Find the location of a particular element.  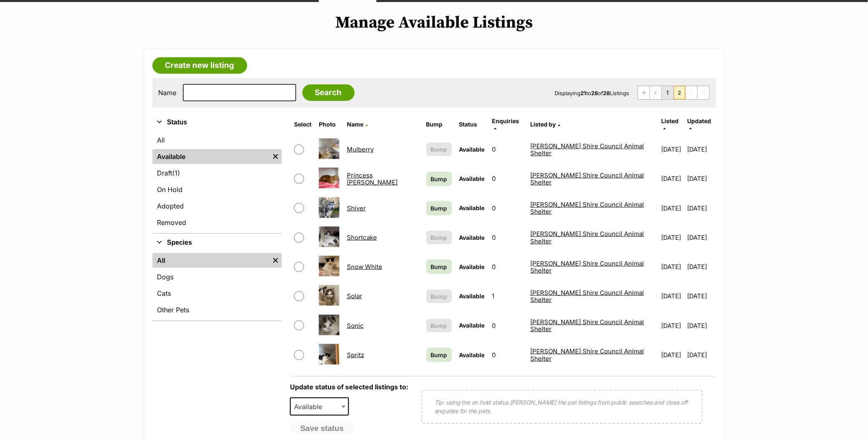

a: Previous page is located at coordinates (656, 92).